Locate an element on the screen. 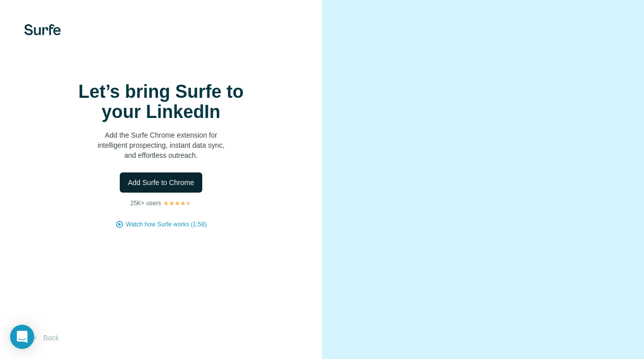 The image size is (644, 359). span: Watch how Surfe works (1:58) is located at coordinates (166, 225).